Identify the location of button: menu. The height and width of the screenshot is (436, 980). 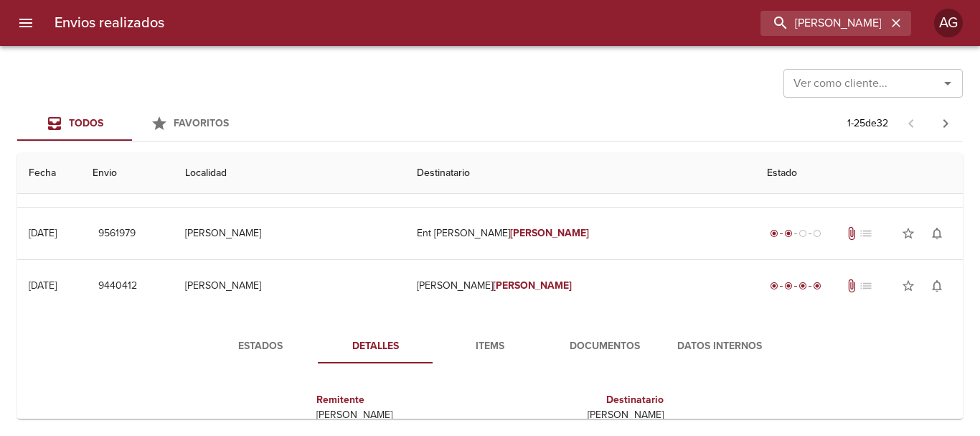
(26, 23).